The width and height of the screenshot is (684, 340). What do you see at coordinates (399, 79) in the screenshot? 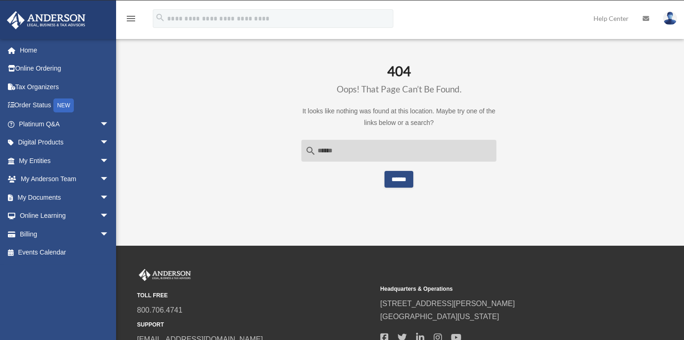
I see `h1: 404` at bounding box center [399, 79].